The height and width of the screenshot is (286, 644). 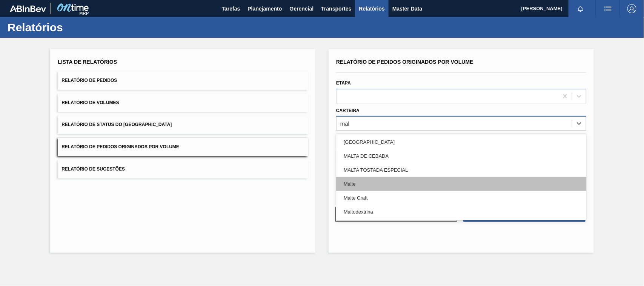 I want to click on img: Logout, so click(x=632, y=9).